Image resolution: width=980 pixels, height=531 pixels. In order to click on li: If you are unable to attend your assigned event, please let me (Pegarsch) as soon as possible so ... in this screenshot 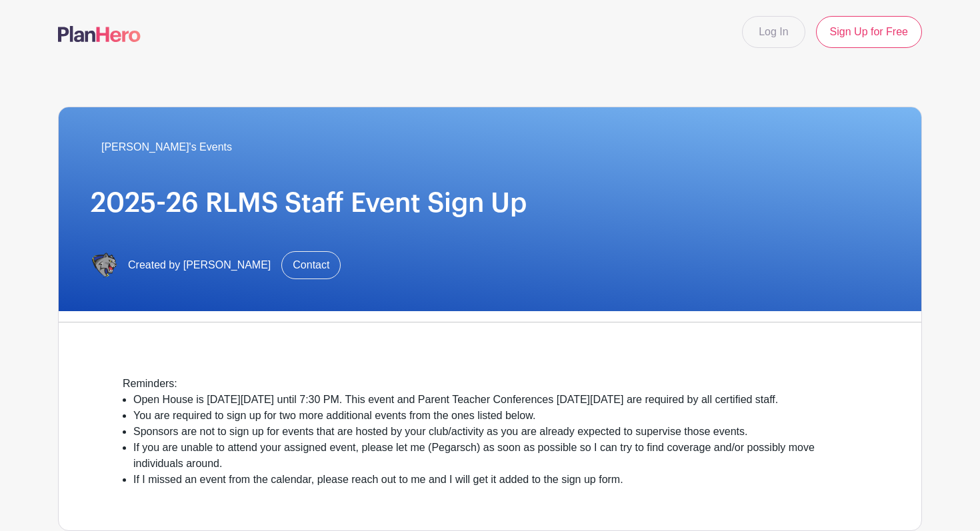, I will do `click(495, 455)`.